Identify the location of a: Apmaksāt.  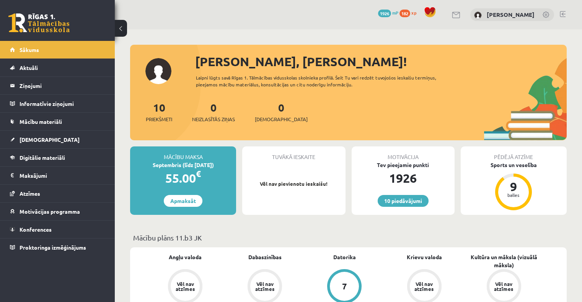
(183, 201).